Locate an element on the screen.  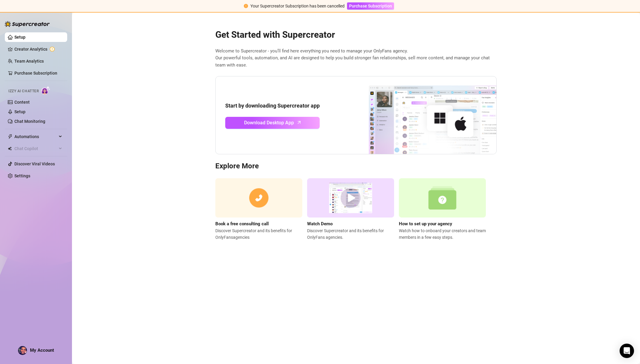
span: Discover Supercreator and its benefits for OnlyFans agencies. is located at coordinates (351, 234).